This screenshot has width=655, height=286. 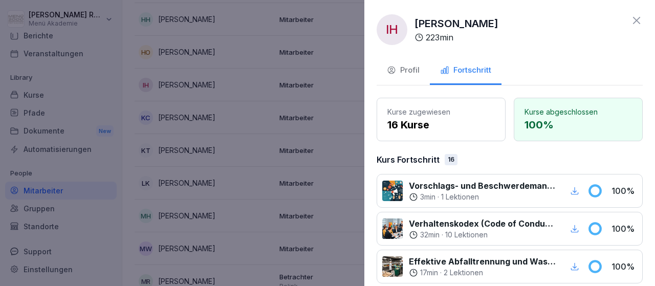 What do you see at coordinates (578, 112) in the screenshot?
I see `p: Kurse abgeschlossen` at bounding box center [578, 112].